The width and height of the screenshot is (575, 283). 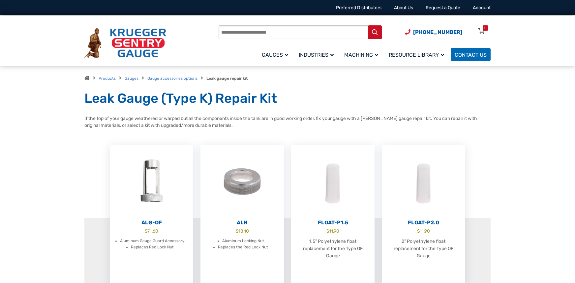 What do you see at coordinates (275, 55) in the screenshot?
I see `span: Gauges` at bounding box center [275, 55].